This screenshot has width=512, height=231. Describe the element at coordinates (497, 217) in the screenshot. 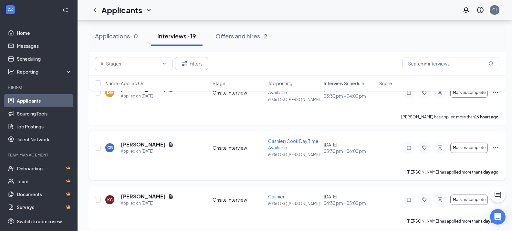

I see `div: Open Intercom Messenger` at that location.